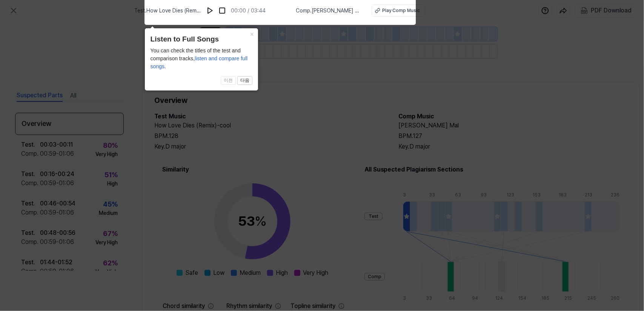 This screenshot has height=311, width=644. What do you see at coordinates (202, 59) in the screenshot?
I see `div: You can check the titles of the test and comparison tracks,` at bounding box center [202, 59].